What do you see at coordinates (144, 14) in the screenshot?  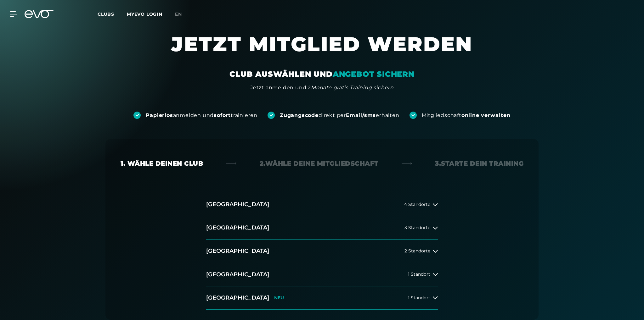 I see `a: MYEVO LOGIN` at bounding box center [144, 14].